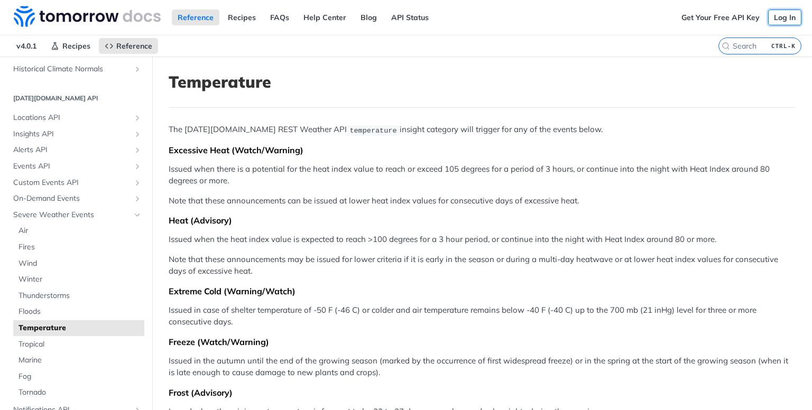 The image size is (812, 410). Describe the element at coordinates (410, 17) in the screenshot. I see `a: API Status` at that location.